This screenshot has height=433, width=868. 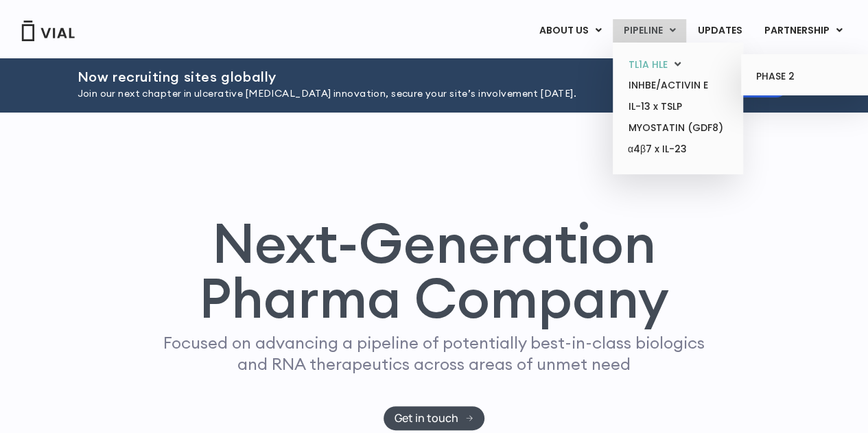 What do you see at coordinates (719, 31) in the screenshot?
I see `a: UPDATES` at bounding box center [719, 31].